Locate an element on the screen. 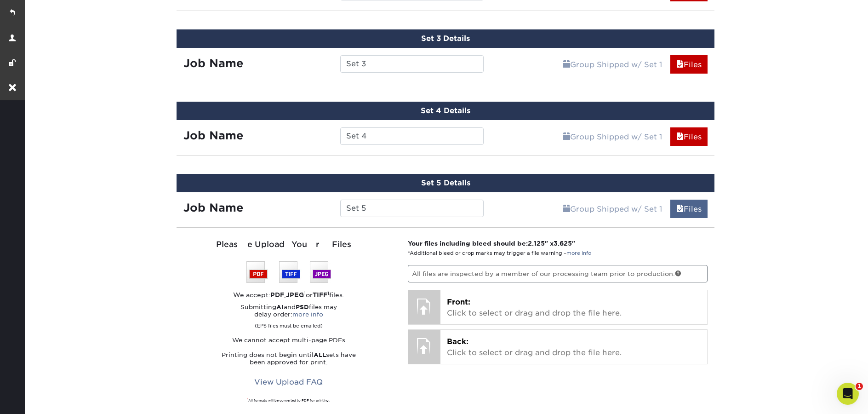 The height and width of the screenshot is (414, 868). p: Submitting and files may delay order: is located at coordinates (289, 317).